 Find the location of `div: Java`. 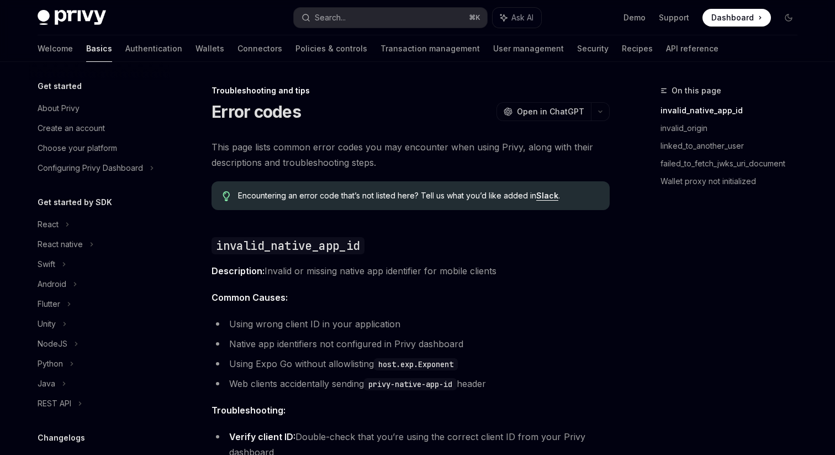

div: Java is located at coordinates (46, 383).